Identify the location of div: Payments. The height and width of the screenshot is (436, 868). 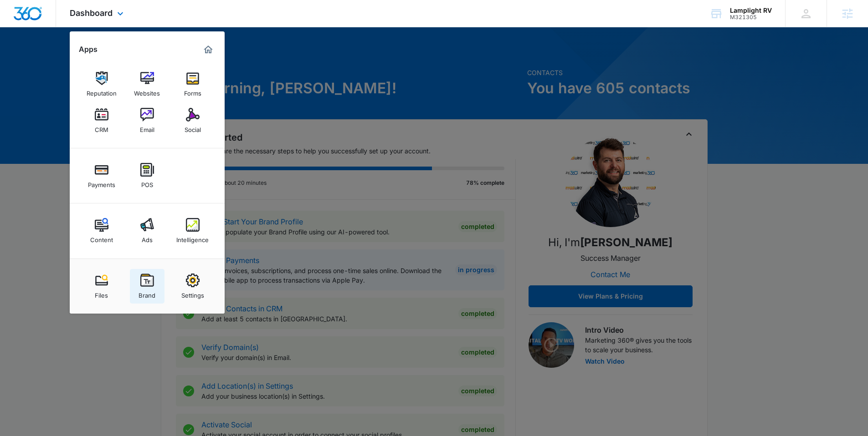
(102, 183).